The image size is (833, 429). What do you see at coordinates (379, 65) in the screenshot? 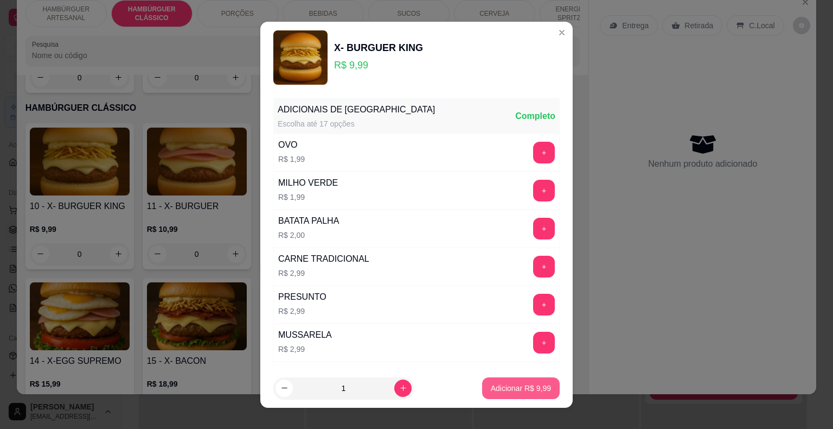
I see `p: R$ 9,99` at bounding box center [379, 65].